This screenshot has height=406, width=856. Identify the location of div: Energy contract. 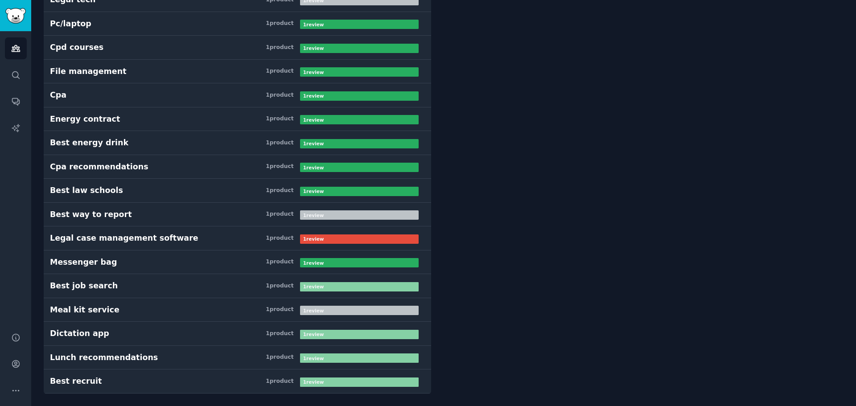
(85, 119).